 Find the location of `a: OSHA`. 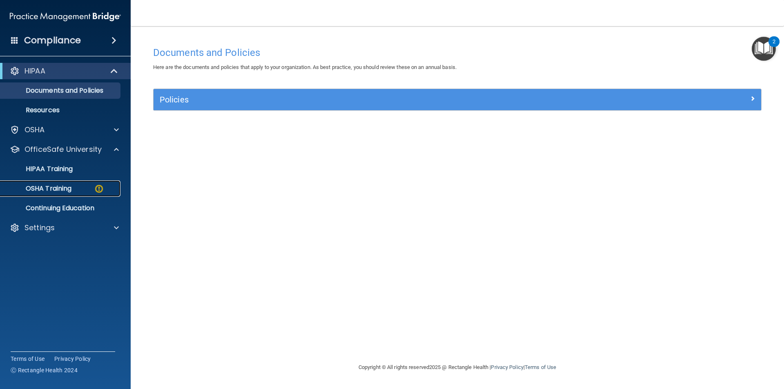

a: OSHA is located at coordinates (64, 130).